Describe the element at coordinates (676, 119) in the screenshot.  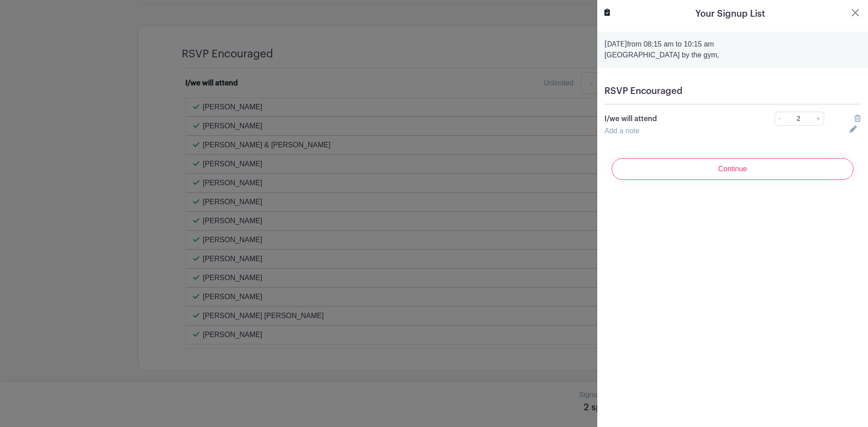
I see `p: I/we will attend` at that location.